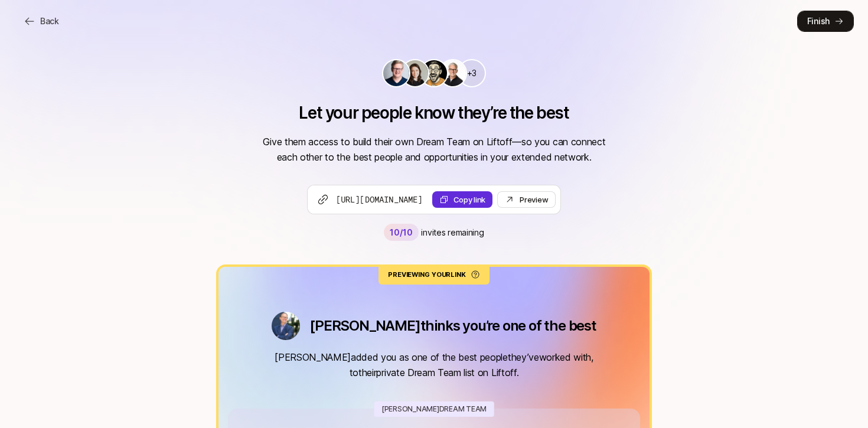 The height and width of the screenshot is (428, 868). Describe the element at coordinates (41, 21) in the screenshot. I see `button: Back` at that location.